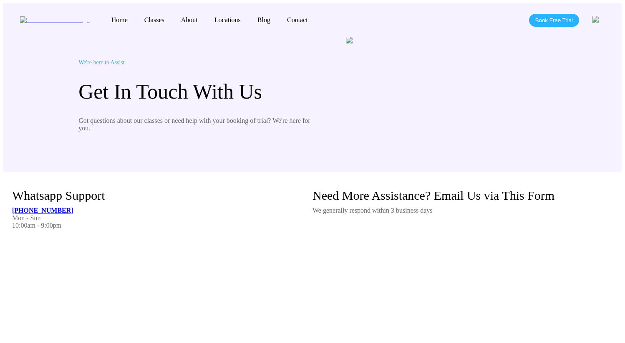 The height and width of the screenshot is (343, 625). Describe the element at coordinates (227, 20) in the screenshot. I see `a: Locations` at that location.